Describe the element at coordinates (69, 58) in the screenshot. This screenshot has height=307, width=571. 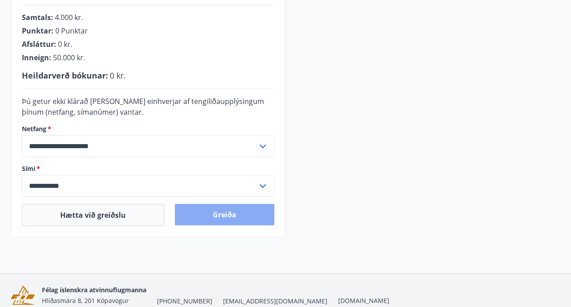
I see `span: 50.000 kr.` at that location.